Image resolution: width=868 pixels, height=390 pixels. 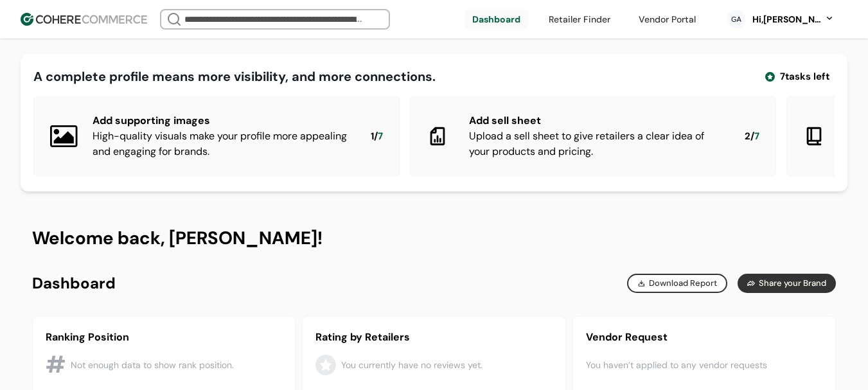 What do you see at coordinates (83, 19) in the screenshot?
I see `img: Cohere Logo` at bounding box center [83, 19].